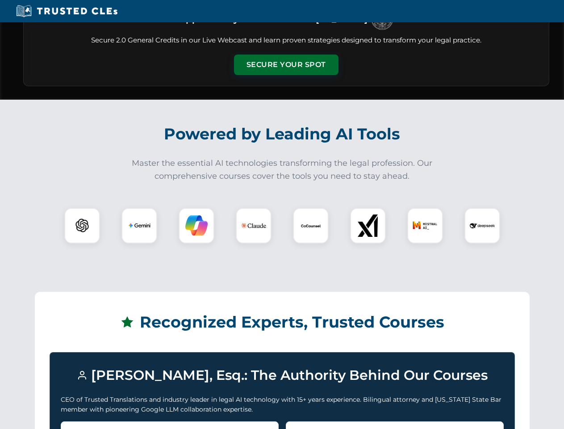  Describe the element at coordinates (254, 226) in the screenshot. I see `div: Claude` at that location.